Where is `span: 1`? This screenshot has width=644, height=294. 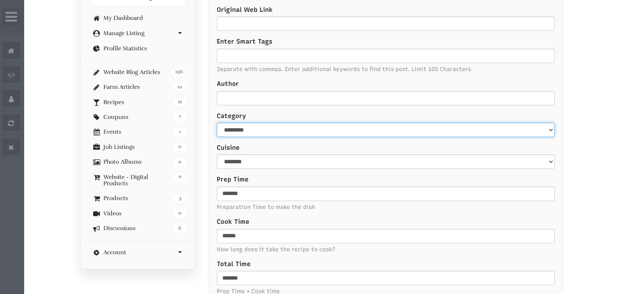
span: 1 is located at coordinates (180, 132).